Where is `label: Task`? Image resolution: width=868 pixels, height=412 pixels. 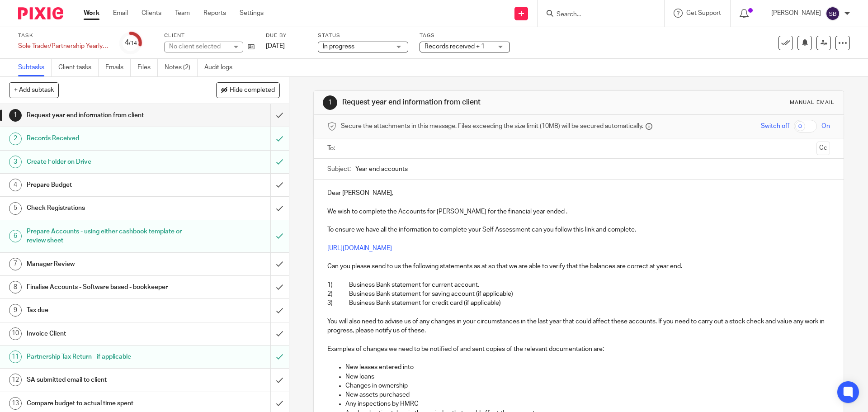 label: Task is located at coordinates (64, 36).